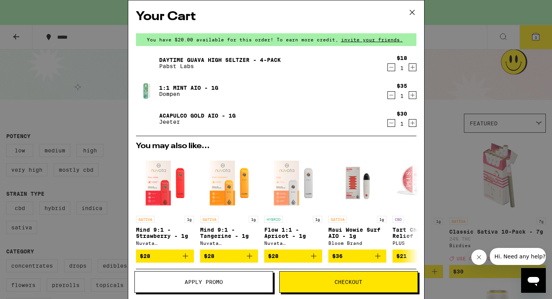 This screenshot has height=299, width=552. Describe the element at coordinates (402, 86) in the screenshot. I see `div: $35` at that location.